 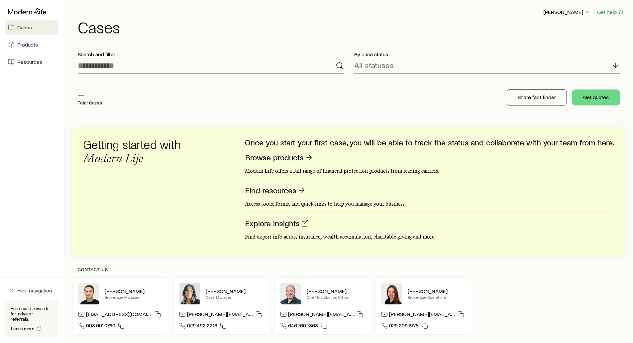 I want to click on a: Resources, so click(x=32, y=62).